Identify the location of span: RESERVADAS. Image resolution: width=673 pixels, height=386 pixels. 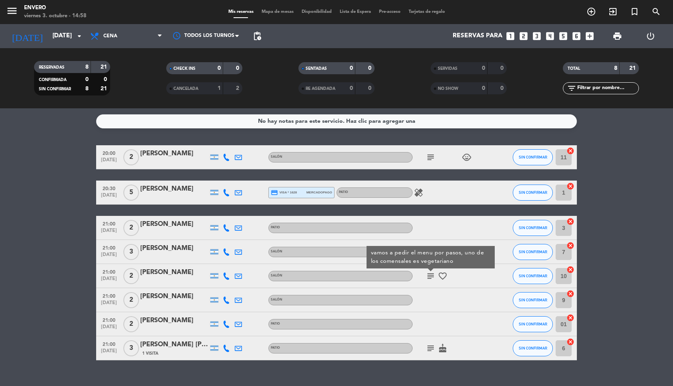
(52, 67).